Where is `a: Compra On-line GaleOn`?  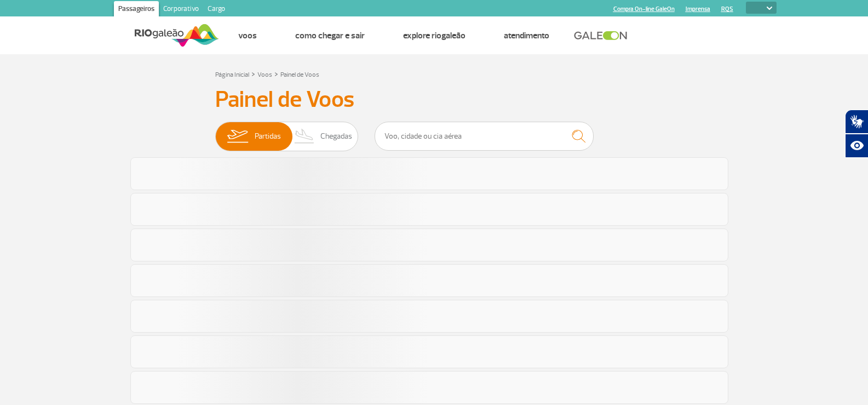
a: Compra On-line GaleOn is located at coordinates (644, 9).